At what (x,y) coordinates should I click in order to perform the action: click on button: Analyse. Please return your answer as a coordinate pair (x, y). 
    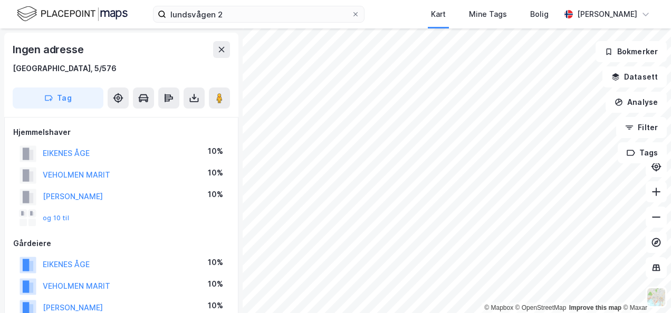
    Looking at the image, I should click on (636, 102).